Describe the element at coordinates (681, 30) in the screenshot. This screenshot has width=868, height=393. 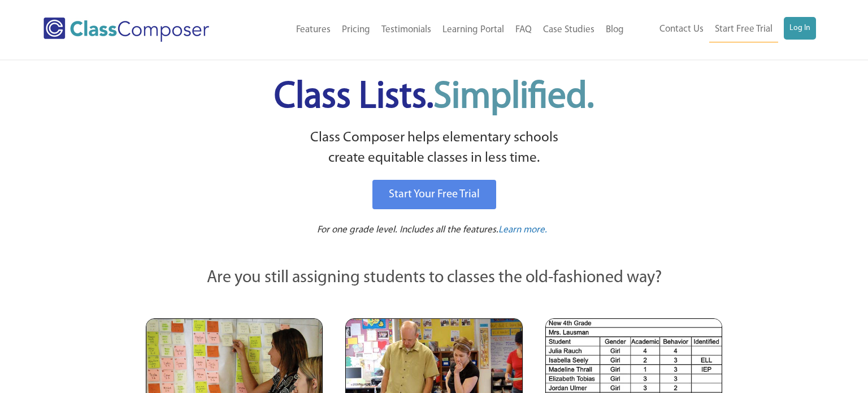
I see `a: Contact Us` at that location.